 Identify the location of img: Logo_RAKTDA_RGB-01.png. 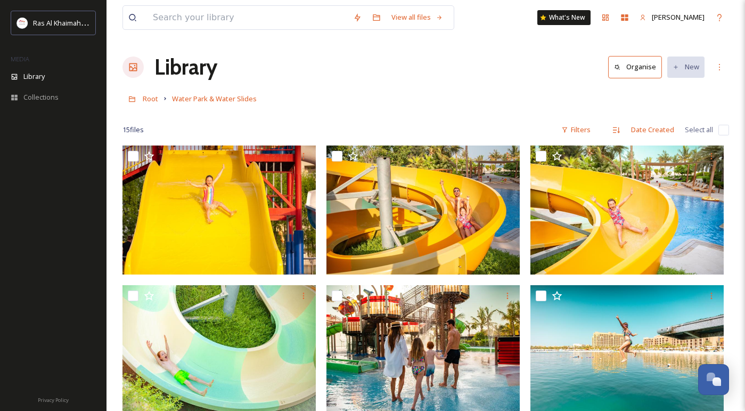
(22, 23).